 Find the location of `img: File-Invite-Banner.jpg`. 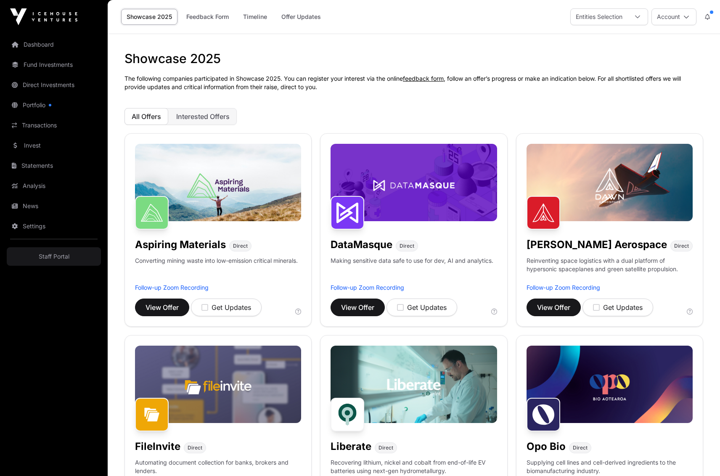

img: File-Invite-Banner.jpg is located at coordinates (218, 384).